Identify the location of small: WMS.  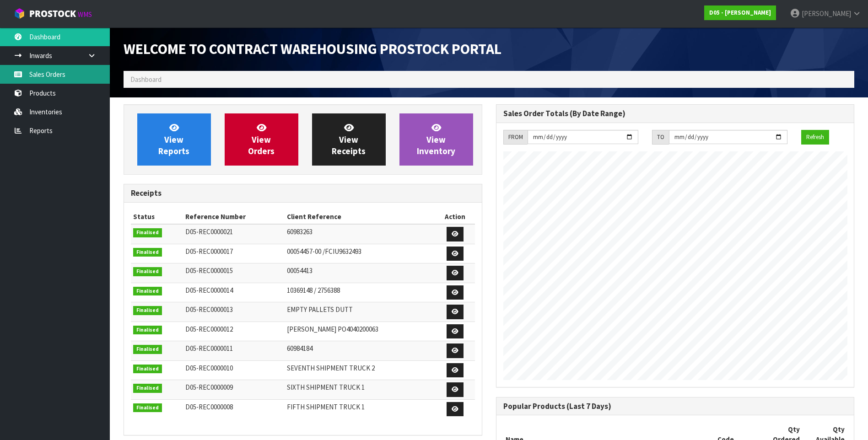
(84, 14).